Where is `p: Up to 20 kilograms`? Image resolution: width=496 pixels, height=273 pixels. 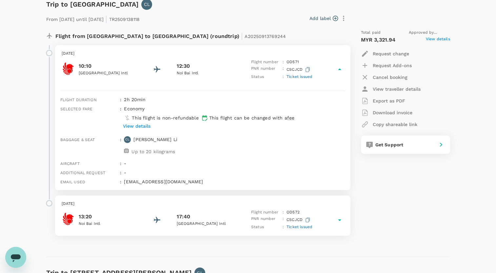 p: Up to 20 kilograms is located at coordinates (153, 152).